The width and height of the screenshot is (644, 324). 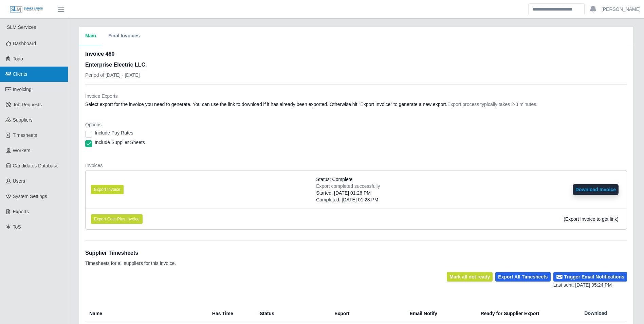 I want to click on dt: Options, so click(x=356, y=125).